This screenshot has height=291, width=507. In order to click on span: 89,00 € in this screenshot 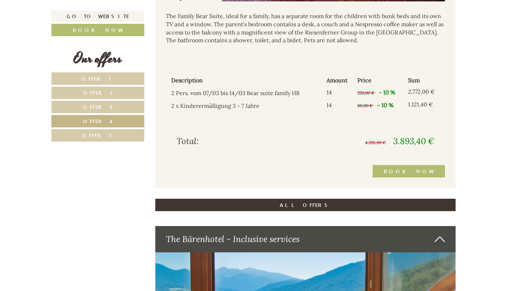, I will do `click(365, 105)`.